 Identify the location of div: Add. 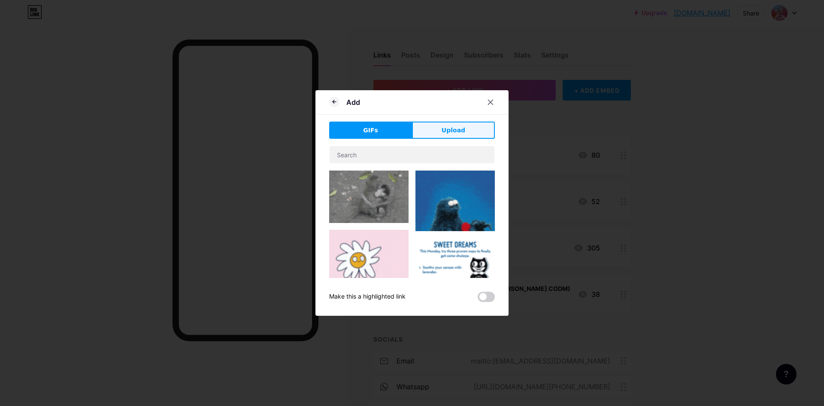
(353, 102).